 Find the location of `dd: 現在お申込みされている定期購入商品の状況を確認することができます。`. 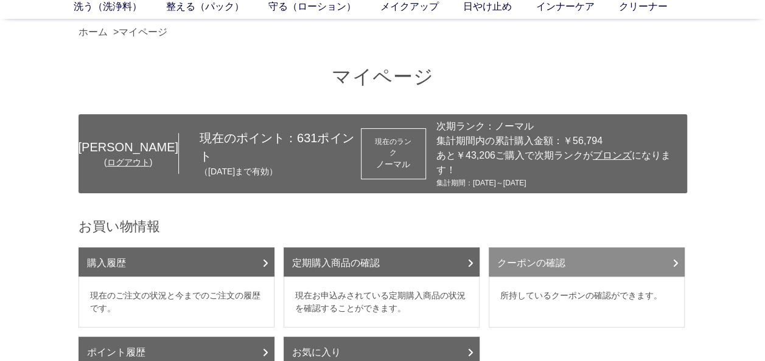

dd: 現在お申込みされている定期購入商品の状況を確認することができます。 is located at coordinates (382, 302).